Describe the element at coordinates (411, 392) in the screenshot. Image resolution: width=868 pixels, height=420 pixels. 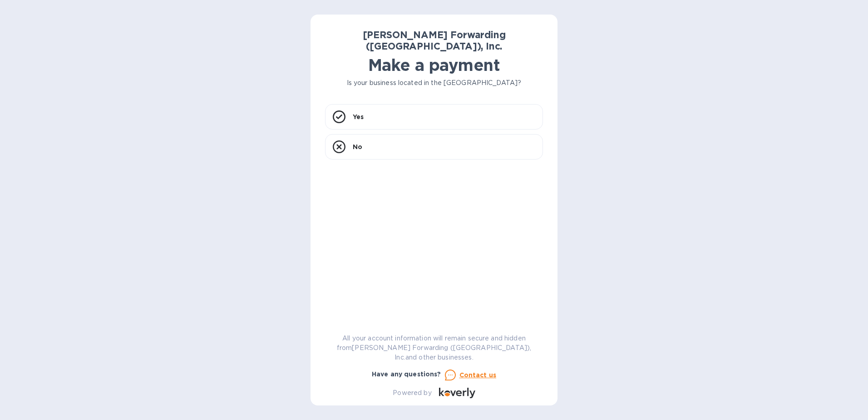
I see `p: Powered by` at that location.